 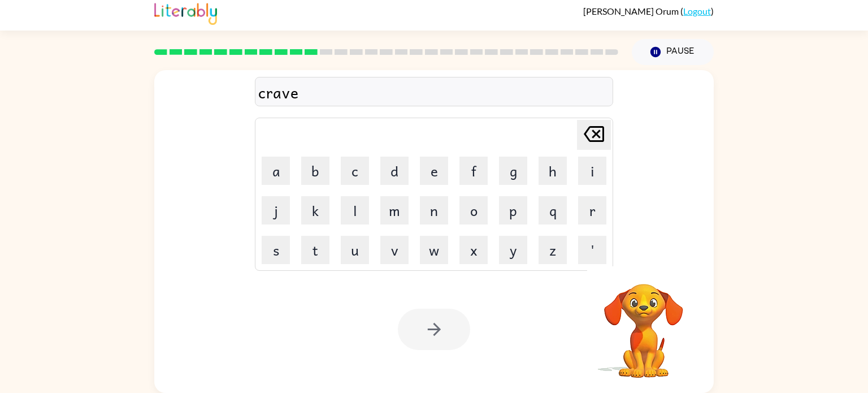 What do you see at coordinates (514, 171) in the screenshot?
I see `button: g` at bounding box center [514, 171].